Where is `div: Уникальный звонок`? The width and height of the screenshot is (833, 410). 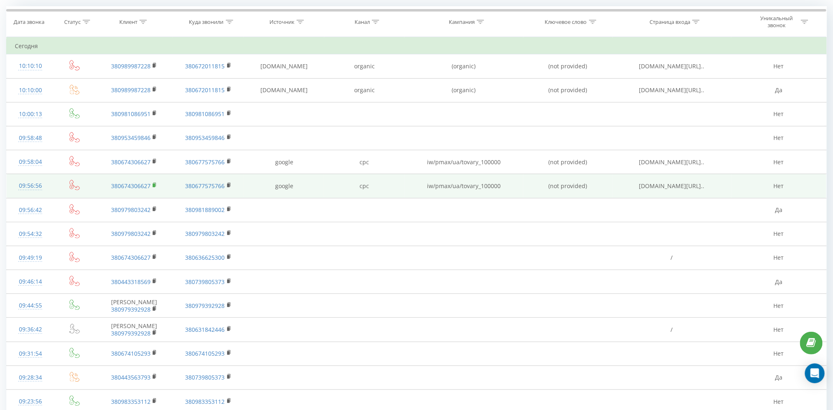
div: Уникальный звонок is located at coordinates (776, 22).